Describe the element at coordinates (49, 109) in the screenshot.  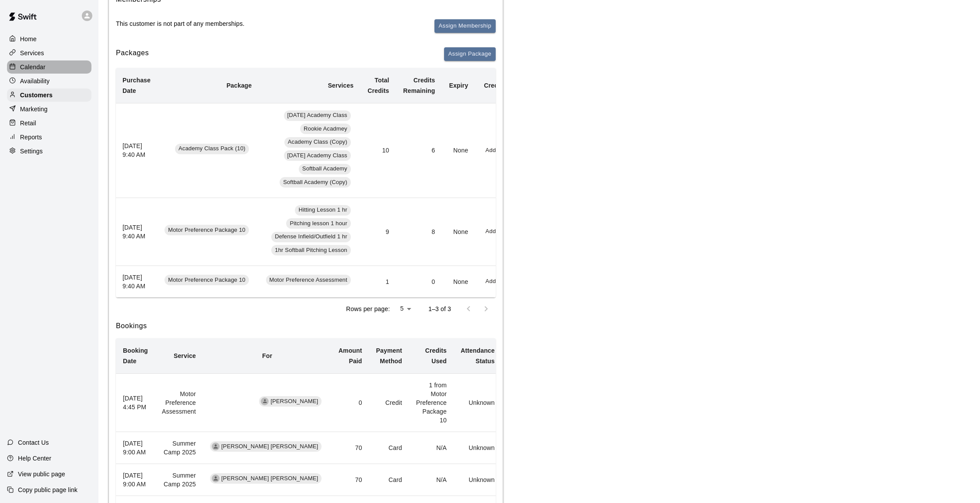
I see `a: Marketing` at that location.